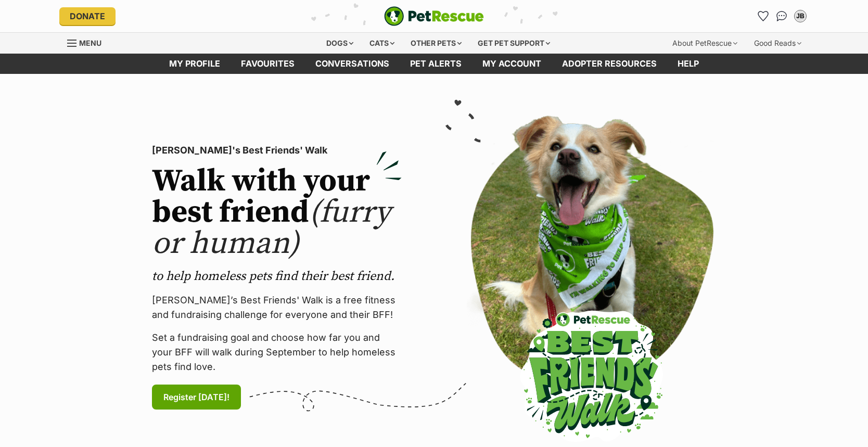 This screenshot has width=868, height=447. What do you see at coordinates (782, 16) in the screenshot?
I see `img: chat-41dd97257d64d25036548639549fe6c8038ab92f7586957e7f3b1b290dea8141.svg` at bounding box center [782, 16].